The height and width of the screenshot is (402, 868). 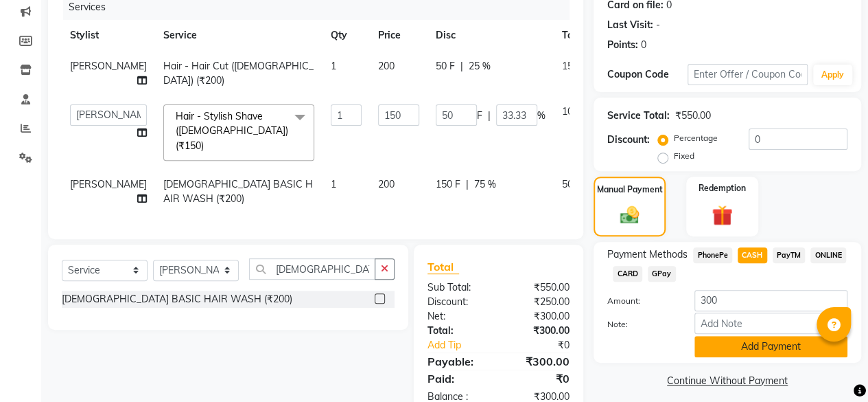 I want to click on button: Apply, so click(x=833, y=75).